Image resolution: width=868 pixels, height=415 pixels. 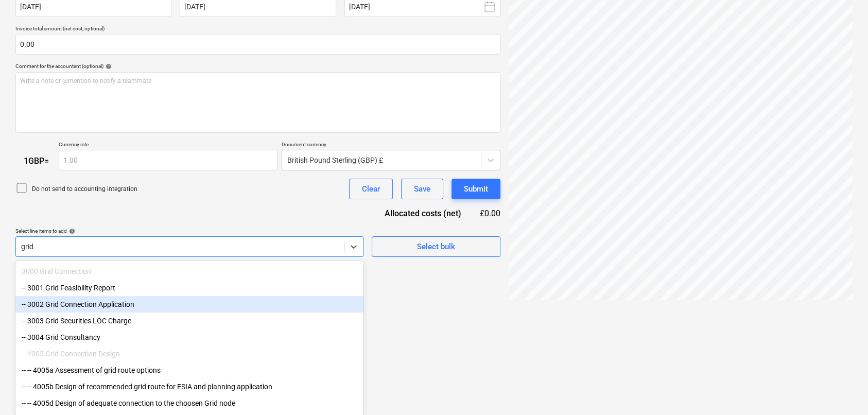 I want to click on div: -- 3003 Grid Securities LOC Charge, so click(x=190, y=320).